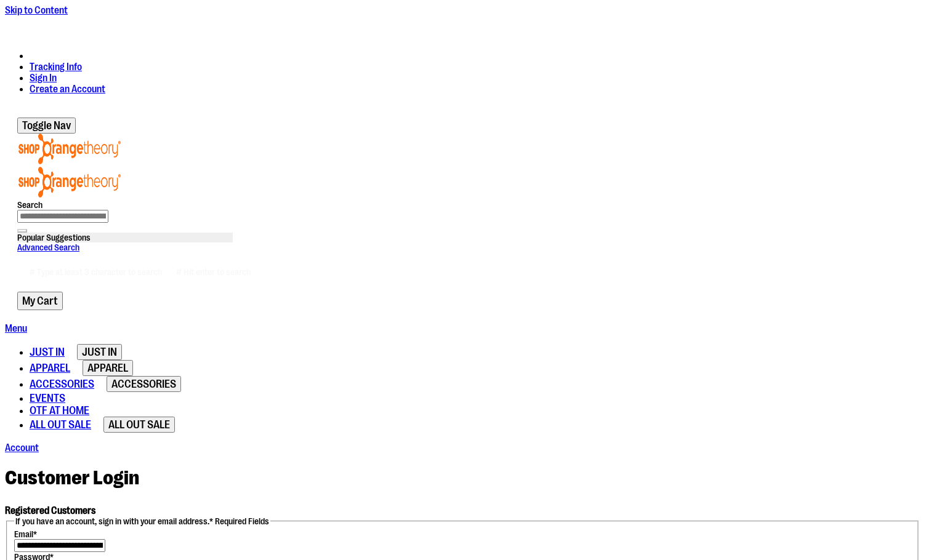 The image size is (925, 560). What do you see at coordinates (72, 478) in the screenshot?
I see `span: Customer Login` at bounding box center [72, 478].